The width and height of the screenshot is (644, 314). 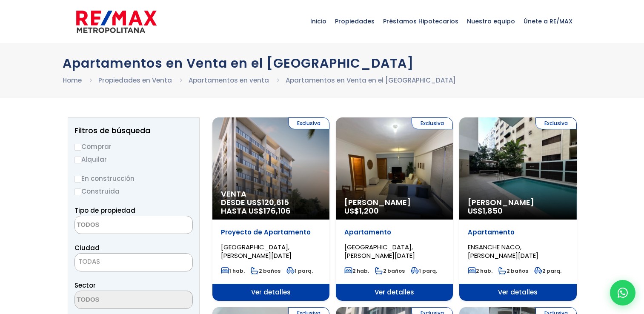 I want to click on span: 1,850, so click(x=492, y=210).